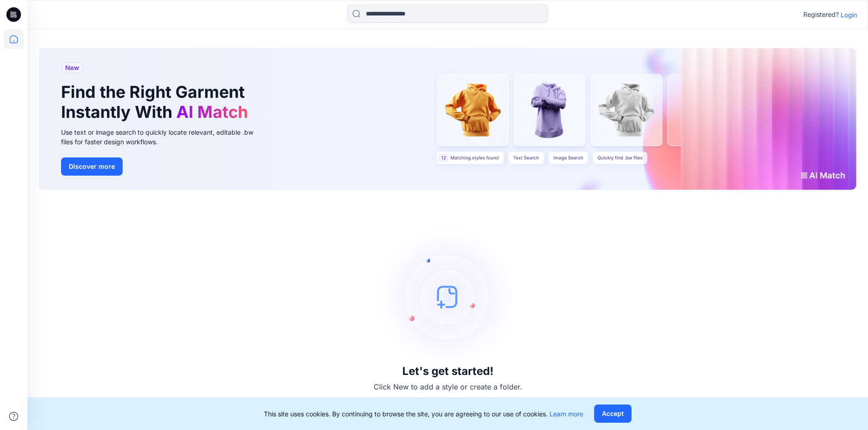  I want to click on p: Registered?, so click(821, 14).